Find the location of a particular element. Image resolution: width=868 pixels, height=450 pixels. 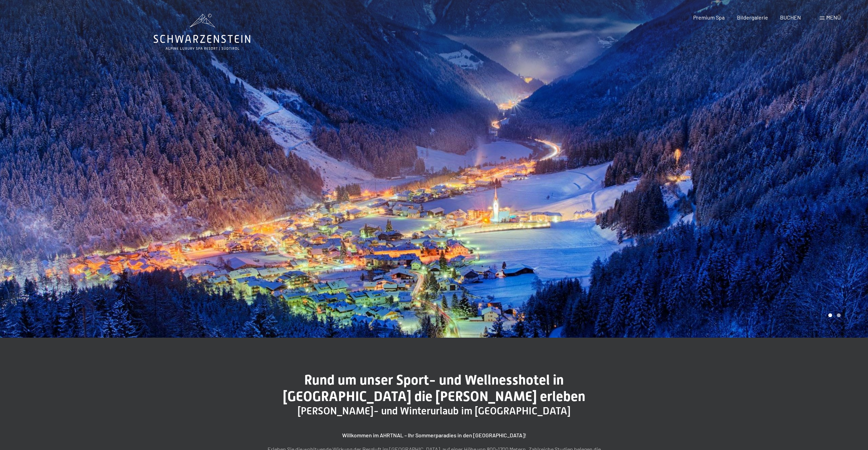

div: Carousel Page 2 is located at coordinates (839, 315).